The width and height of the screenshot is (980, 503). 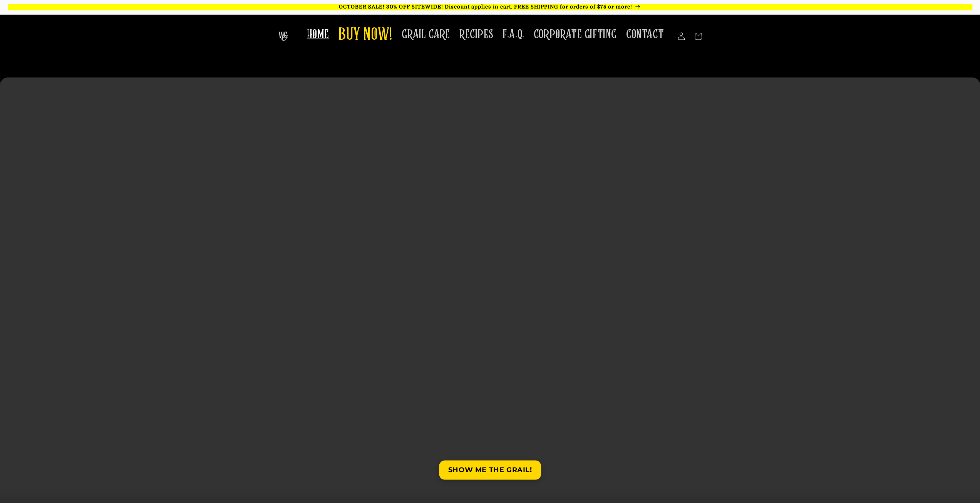 I want to click on a: RECIPES, so click(x=476, y=34).